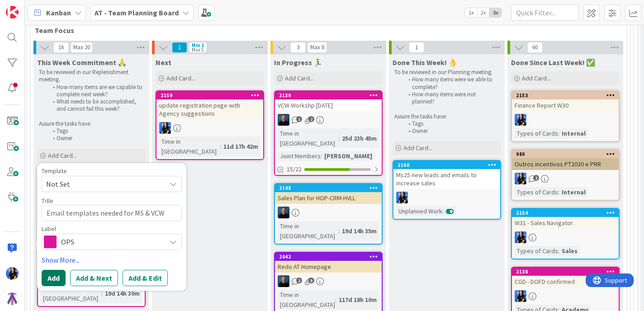  What do you see at coordinates (328, 194) in the screenshot?
I see `div: 2148Sales Plan for HOP-CRM-HVLL` at bounding box center [328, 194].